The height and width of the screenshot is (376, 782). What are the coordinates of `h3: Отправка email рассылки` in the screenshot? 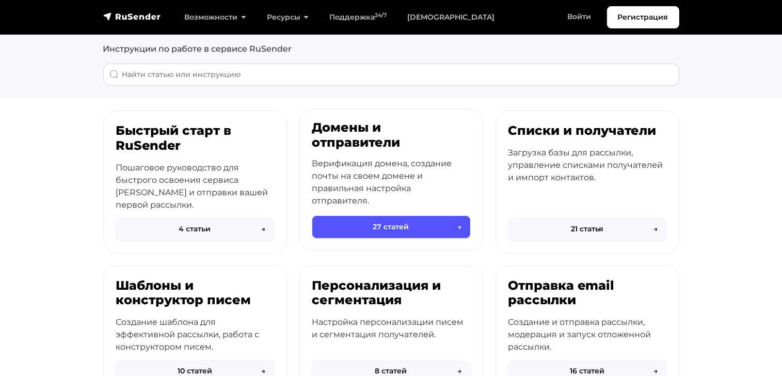 It's located at (588, 293).